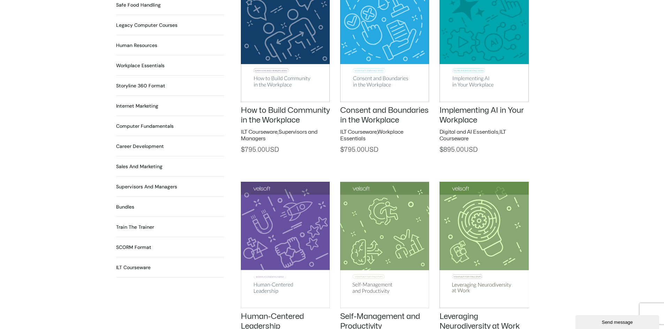  Describe the element at coordinates (139, 167) in the screenshot. I see `a: Visit product category Sales and Marketing` at that location.